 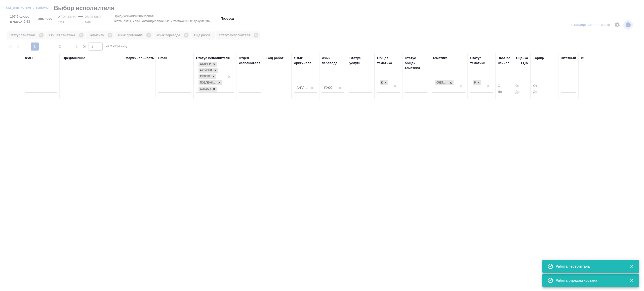 I want to click on div: Email, so click(x=162, y=58).